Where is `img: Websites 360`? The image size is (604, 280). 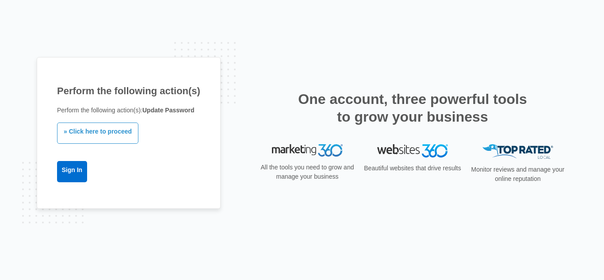
img: Websites 360 is located at coordinates (413, 150).